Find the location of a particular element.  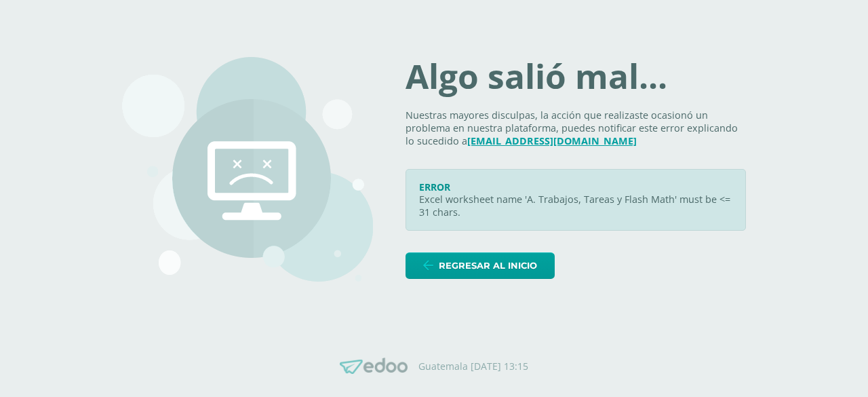

img: Edoo is located at coordinates (373, 365).